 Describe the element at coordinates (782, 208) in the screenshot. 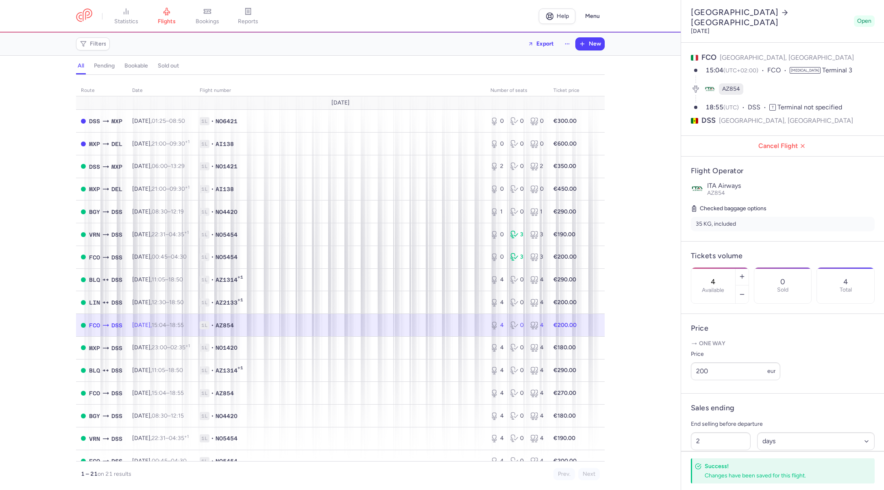

I see `h5: Checked baggage options` at that location.